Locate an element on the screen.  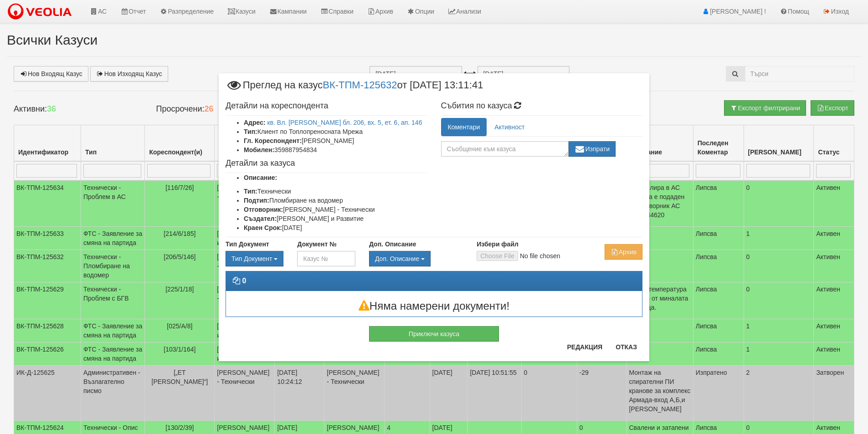
label: Доп. Описание is located at coordinates (393, 244).